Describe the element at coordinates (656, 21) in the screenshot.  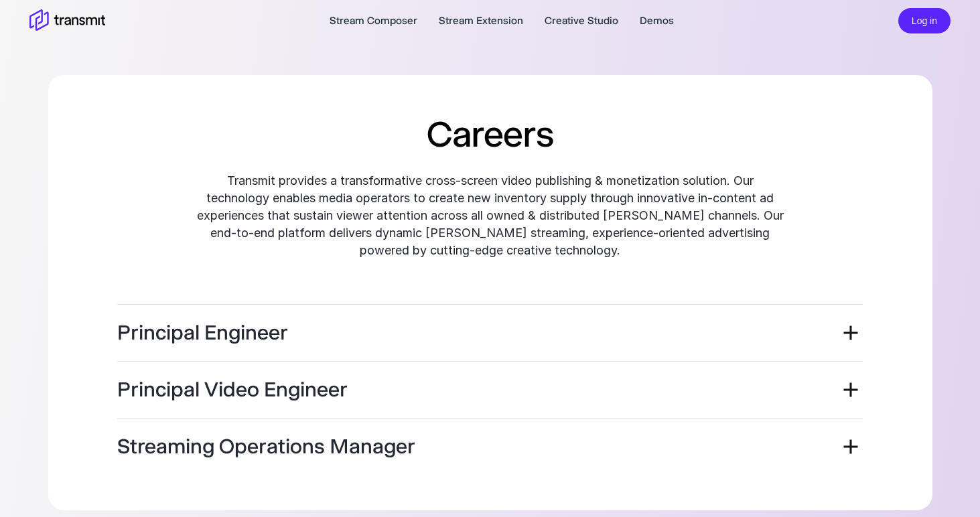
I see `a: Demos` at that location.